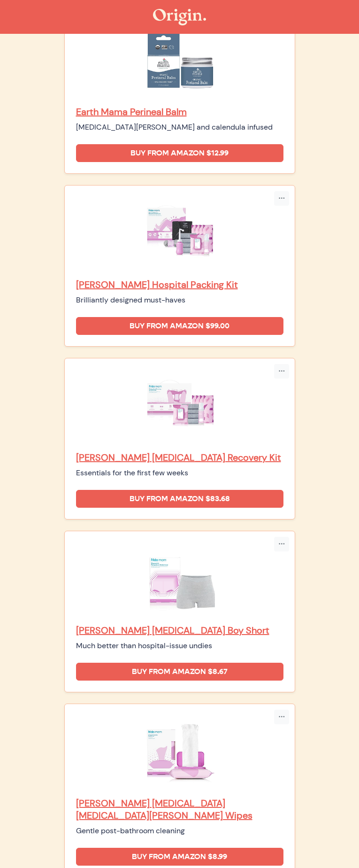 The height and width of the screenshot is (868, 359). Describe the element at coordinates (180, 59) in the screenshot. I see `img: Earth Mama Perineal Balm` at that location.